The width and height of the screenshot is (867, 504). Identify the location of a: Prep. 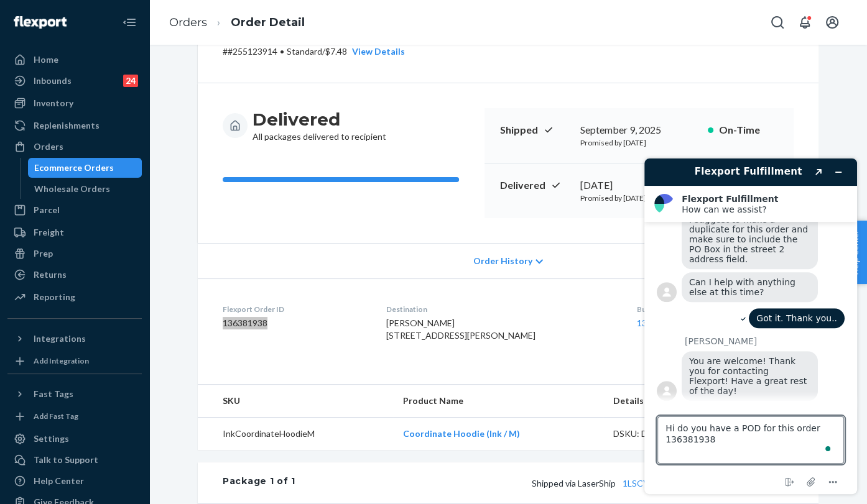
(75, 254).